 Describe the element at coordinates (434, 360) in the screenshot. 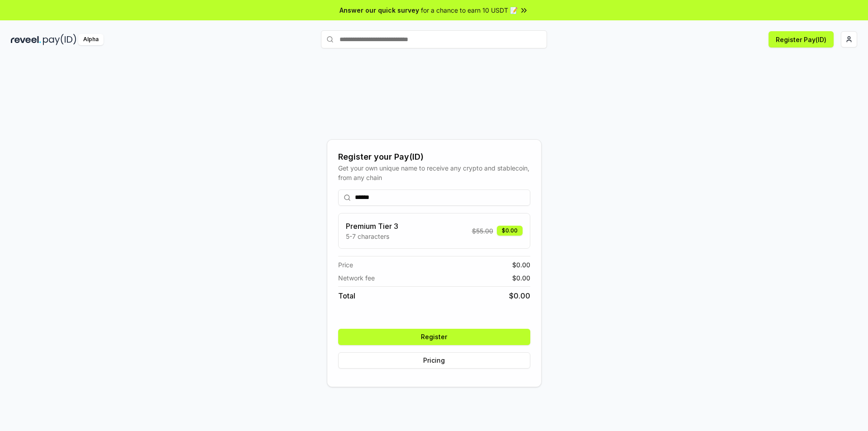

I see `button: Pricing` at that location.